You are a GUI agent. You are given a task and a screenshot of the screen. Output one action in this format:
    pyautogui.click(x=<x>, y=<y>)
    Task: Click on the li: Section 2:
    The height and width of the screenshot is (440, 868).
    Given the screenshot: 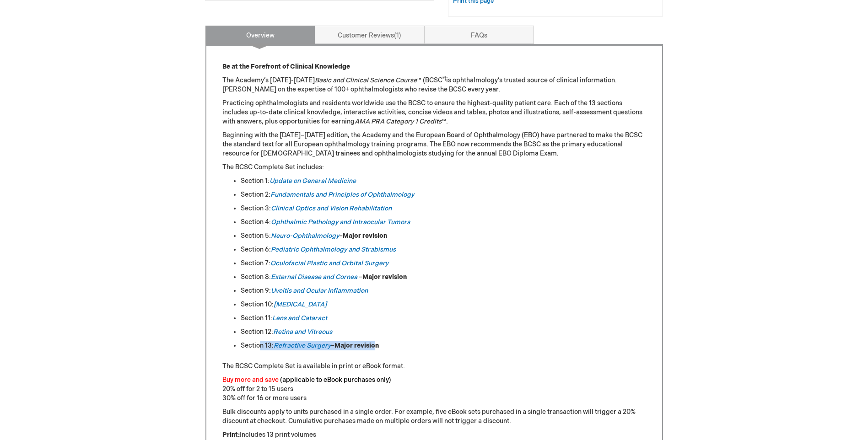 What is the action you would take?
    pyautogui.click(x=444, y=195)
    